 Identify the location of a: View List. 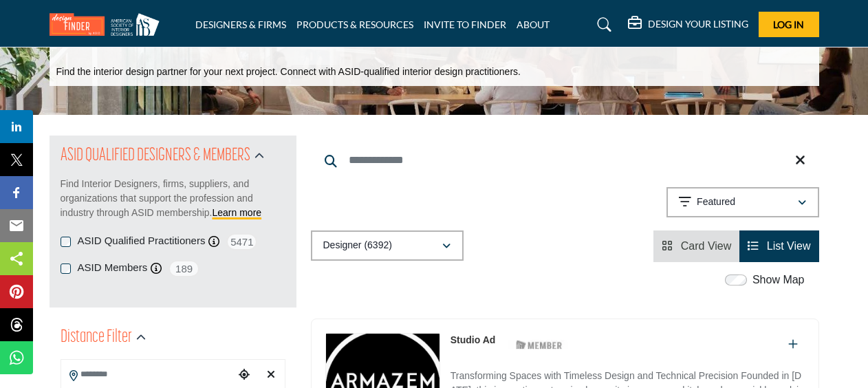
(778, 246).